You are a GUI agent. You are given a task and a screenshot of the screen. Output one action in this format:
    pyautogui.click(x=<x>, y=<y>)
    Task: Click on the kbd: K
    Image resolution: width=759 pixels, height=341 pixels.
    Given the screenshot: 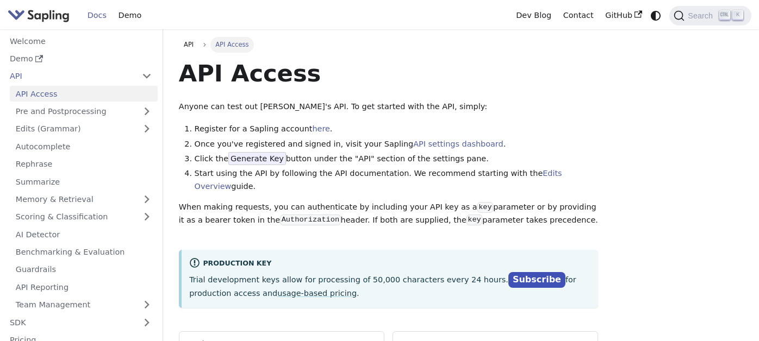 What is the action you would take?
    pyautogui.click(x=737, y=15)
    